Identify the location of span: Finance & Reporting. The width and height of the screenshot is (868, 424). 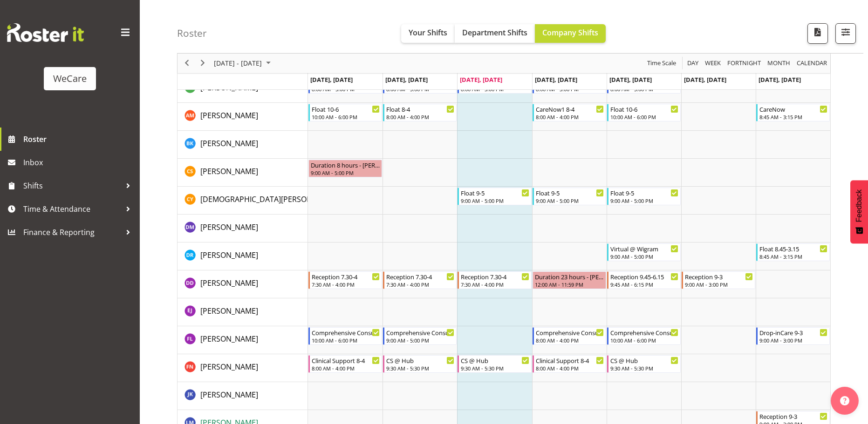
(73, 232).